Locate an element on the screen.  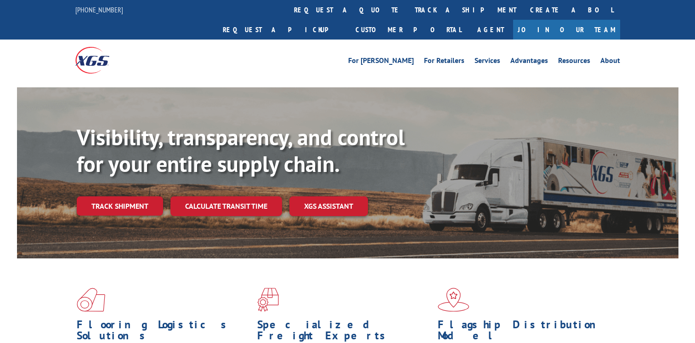
a: Customer Portal is located at coordinates (408, 29).